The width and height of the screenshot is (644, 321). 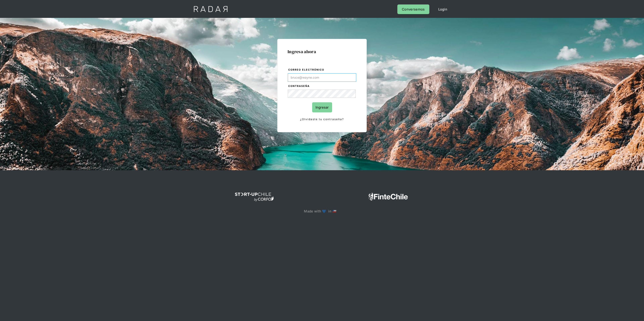 I want to click on p: Made with 💙 in 🇨🇱, so click(x=322, y=211).